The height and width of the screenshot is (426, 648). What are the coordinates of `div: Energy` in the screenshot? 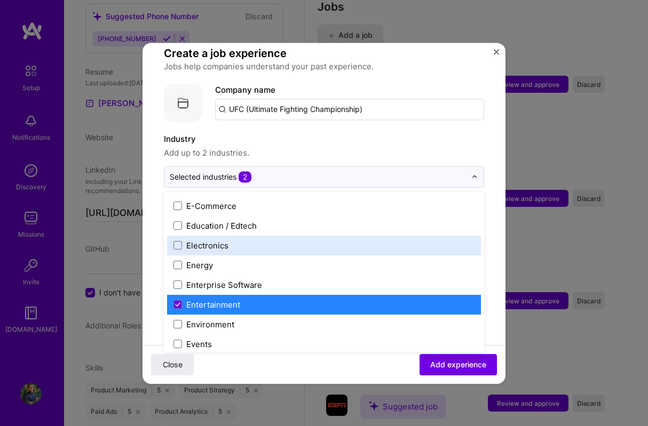 It's located at (199, 265).